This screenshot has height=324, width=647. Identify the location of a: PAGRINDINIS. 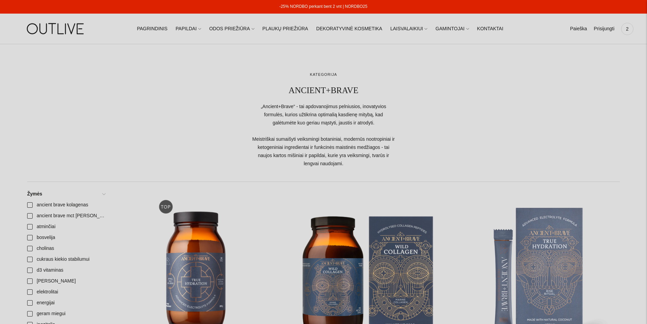
(152, 29).